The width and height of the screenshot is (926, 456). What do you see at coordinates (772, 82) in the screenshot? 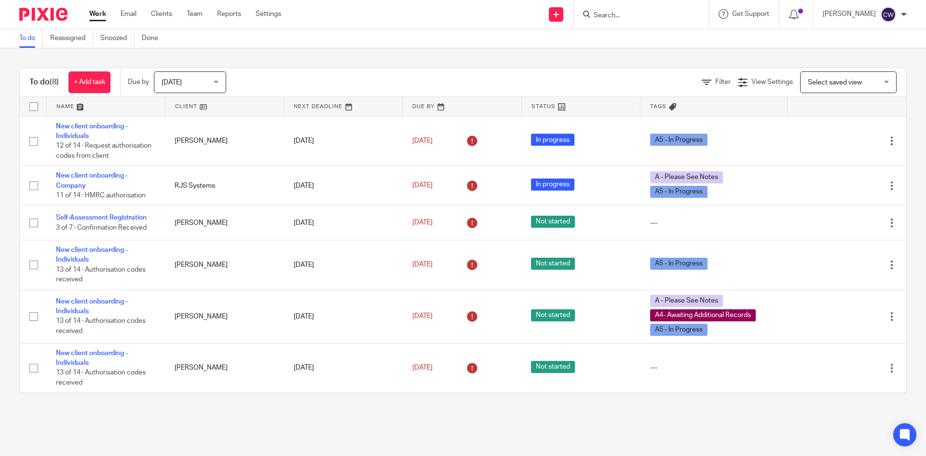
I see `span: View Settings` at bounding box center [772, 82].